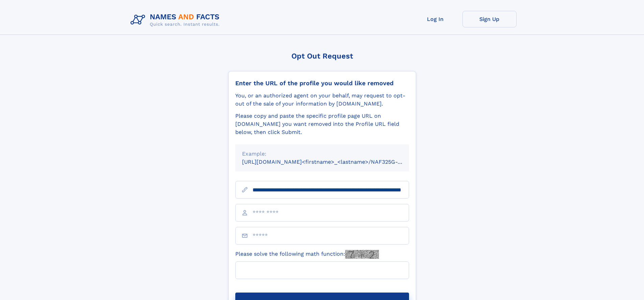 Image resolution: width=644 pixels, height=300 pixels. Describe the element at coordinates (435, 19) in the screenshot. I see `a: Log In` at that location.